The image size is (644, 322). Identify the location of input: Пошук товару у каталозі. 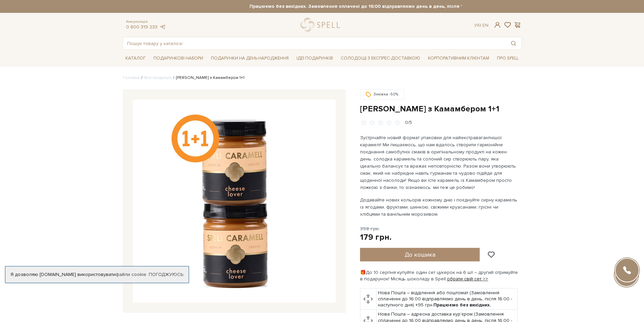
(314, 44).